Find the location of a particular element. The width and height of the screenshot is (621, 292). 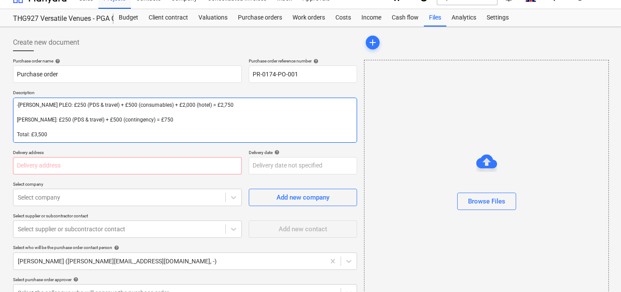

div: Add new company is located at coordinates (303, 197).